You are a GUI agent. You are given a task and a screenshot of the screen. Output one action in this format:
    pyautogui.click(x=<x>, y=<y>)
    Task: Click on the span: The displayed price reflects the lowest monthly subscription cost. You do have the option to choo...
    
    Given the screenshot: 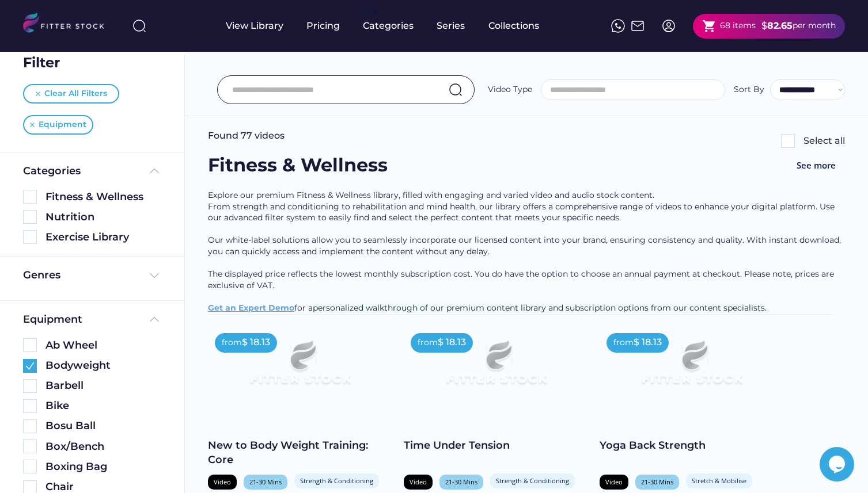 What is the action you would take?
    pyautogui.click(x=522, y=280)
    